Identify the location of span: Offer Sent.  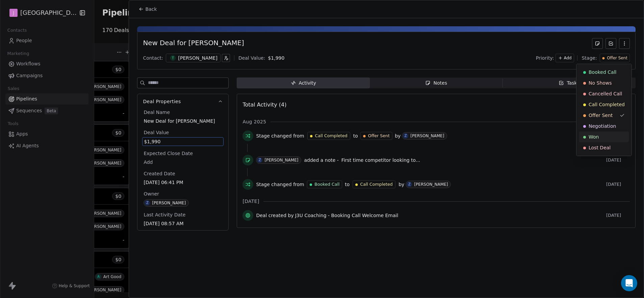
(600, 115).